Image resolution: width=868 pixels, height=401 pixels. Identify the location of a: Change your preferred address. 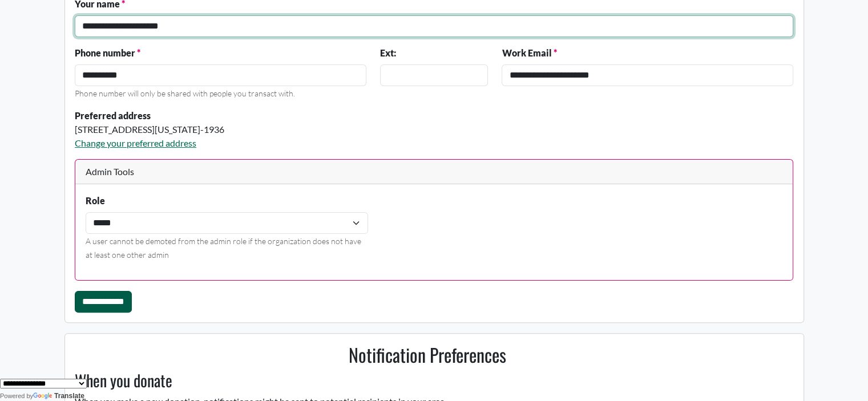
(135, 143).